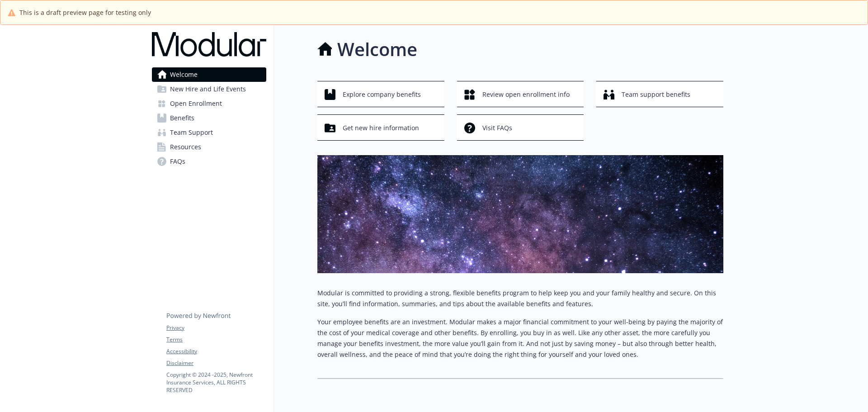 The image size is (868, 412). I want to click on a: FAQs, so click(209, 161).